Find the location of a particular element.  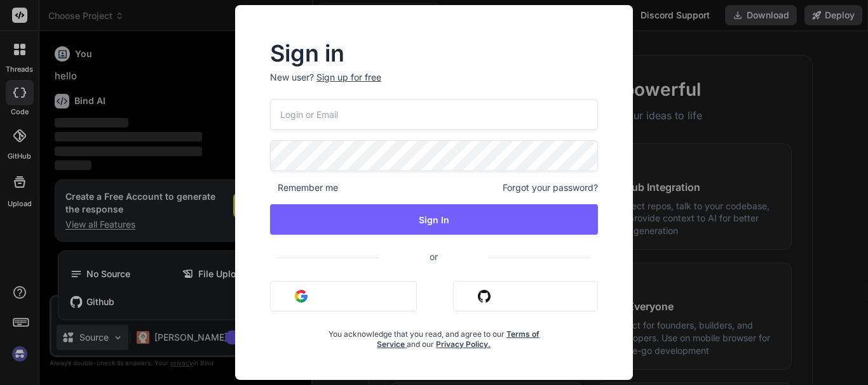

button: Sign In is located at coordinates (434, 220).